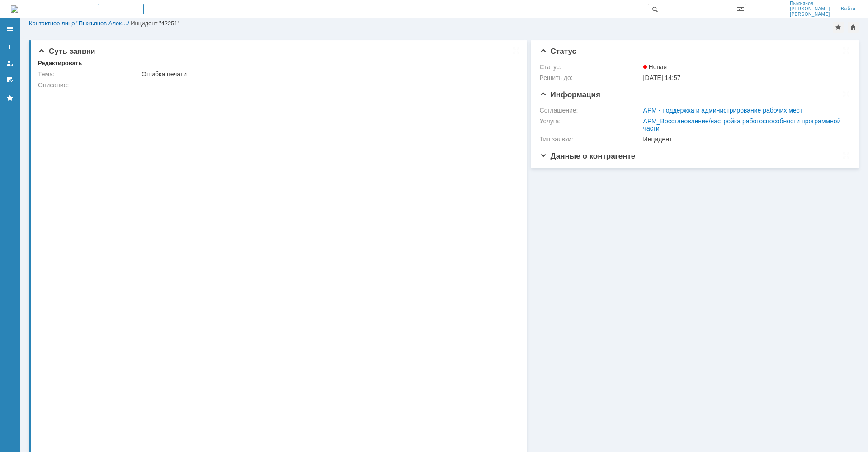  What do you see at coordinates (591, 121) in the screenshot?
I see `div: Услуга:` at bounding box center [591, 121].